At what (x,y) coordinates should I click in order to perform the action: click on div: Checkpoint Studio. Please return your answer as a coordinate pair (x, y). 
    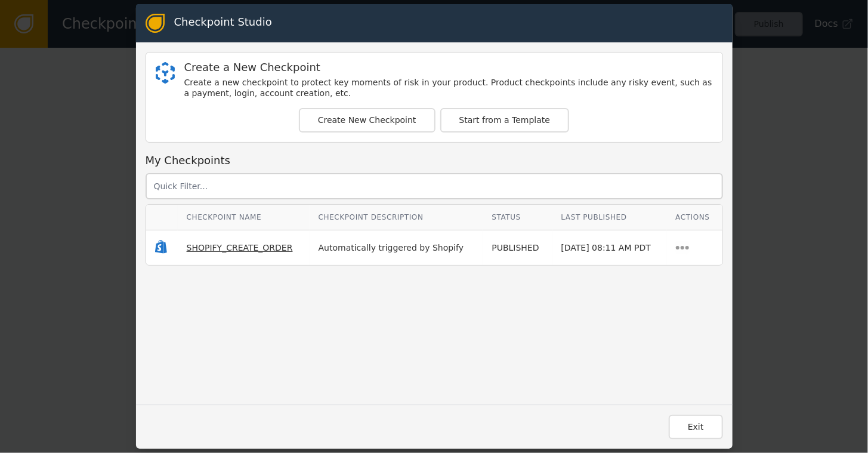
    Looking at the image, I should click on (223, 24).